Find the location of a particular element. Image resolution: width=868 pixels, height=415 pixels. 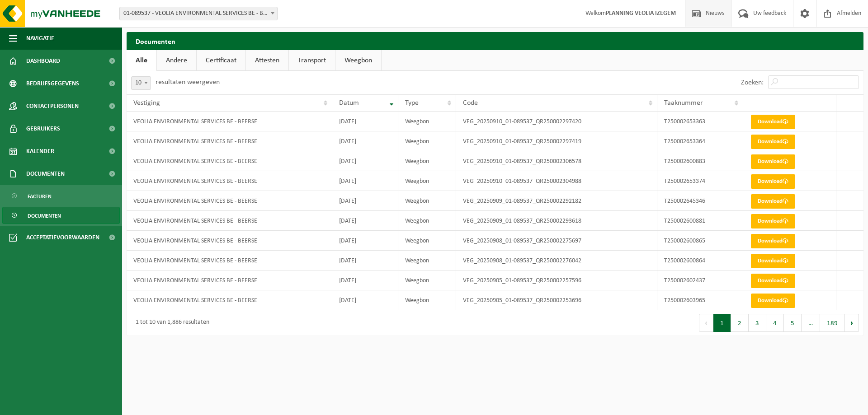

td: VEG_20250910_01-089537_QR250002306578 is located at coordinates (556, 161).